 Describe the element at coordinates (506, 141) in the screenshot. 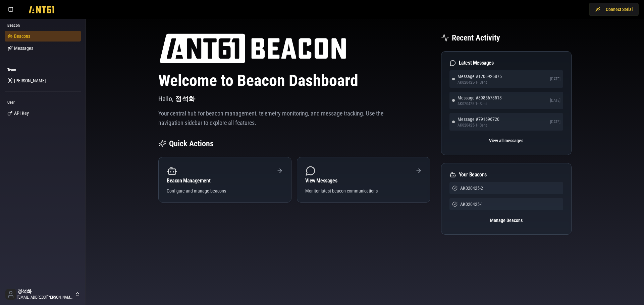

I see `button: View all messages` at that location.